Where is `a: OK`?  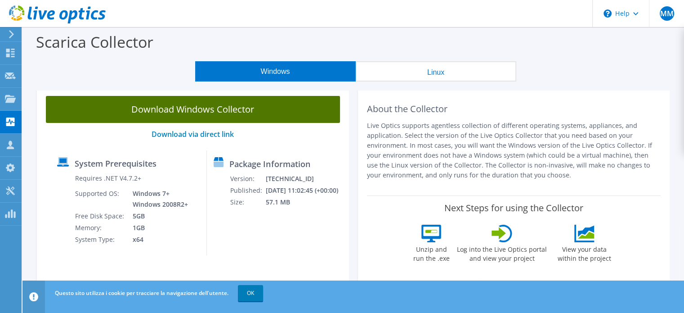
a: OK is located at coordinates (251, 293).